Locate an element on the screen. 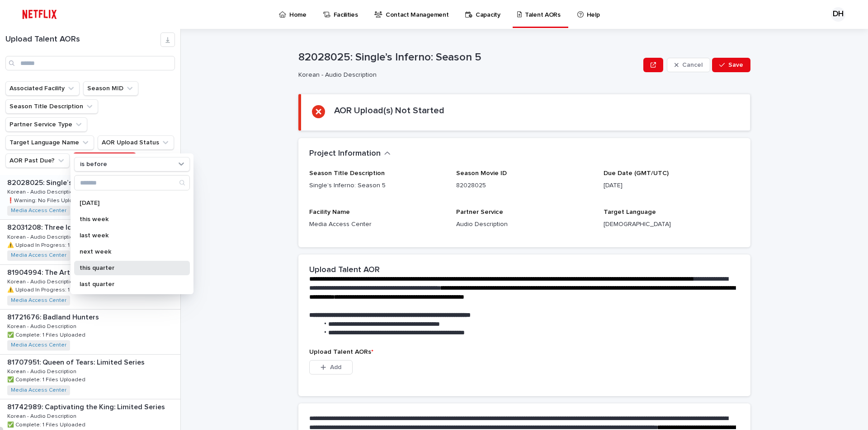  span: Cancel is located at coordinates (691, 65).